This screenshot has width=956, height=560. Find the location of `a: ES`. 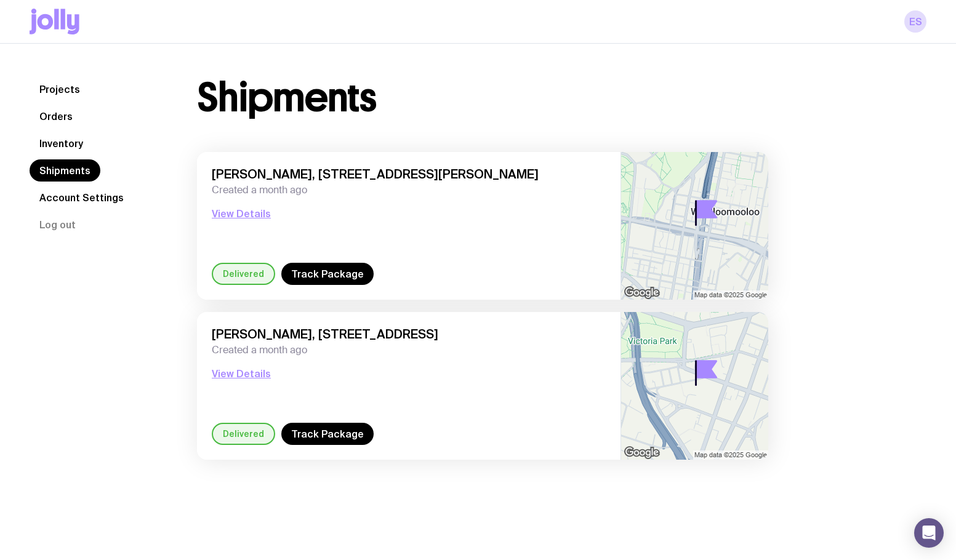

a: ES is located at coordinates (916, 22).